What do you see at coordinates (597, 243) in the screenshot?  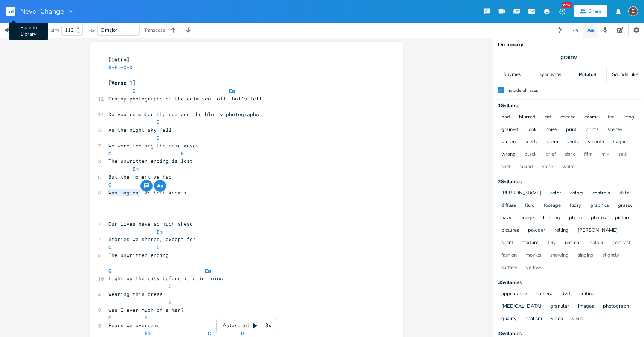 I see `button: colour` at bounding box center [597, 243].